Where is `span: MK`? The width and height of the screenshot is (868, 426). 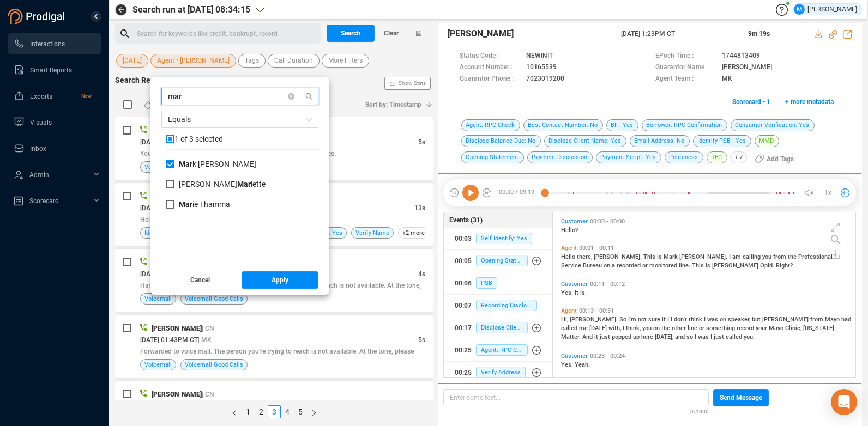
span: MK is located at coordinates (727, 79).